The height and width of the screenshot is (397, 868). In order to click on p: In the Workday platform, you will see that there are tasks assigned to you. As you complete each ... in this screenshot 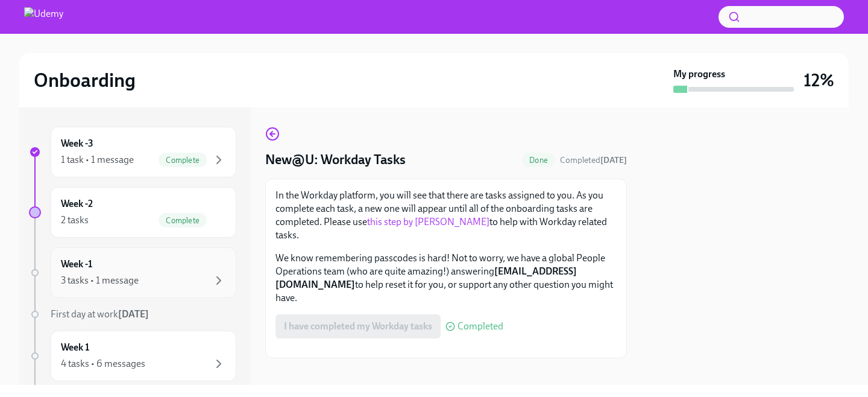, I will do `click(446, 215)`.